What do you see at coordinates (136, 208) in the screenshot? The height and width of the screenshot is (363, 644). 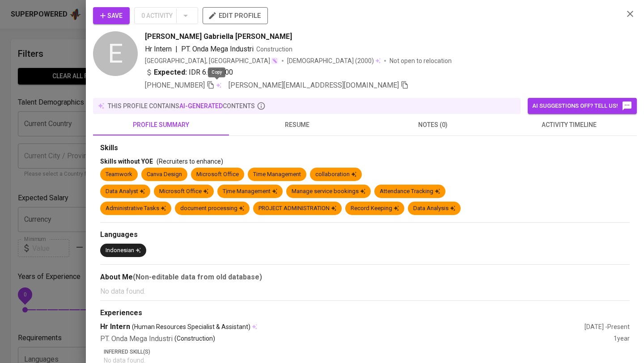 I see `div: Administrative Tasks` at bounding box center [136, 208].